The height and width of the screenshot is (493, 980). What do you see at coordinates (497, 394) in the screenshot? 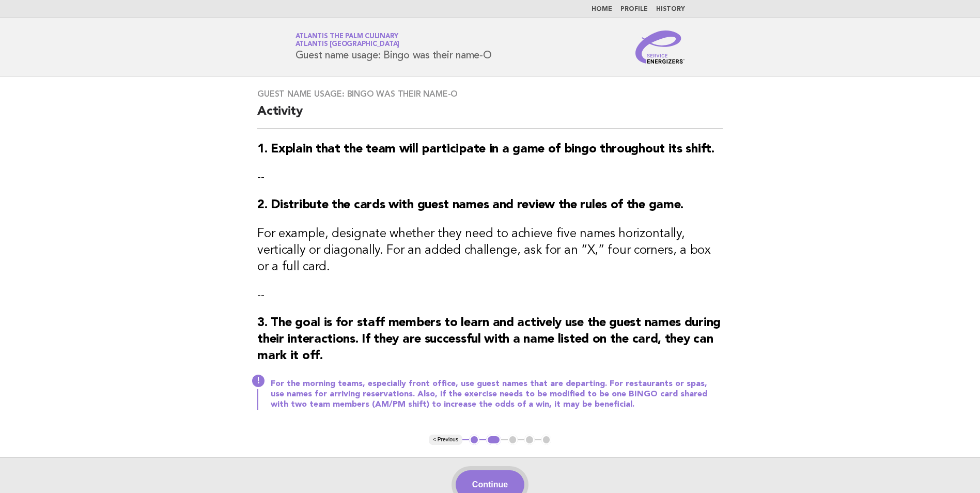
I see `p: For the morning teams, especially front office, use guest names that are departing. For restauran...` at bounding box center [497, 394].